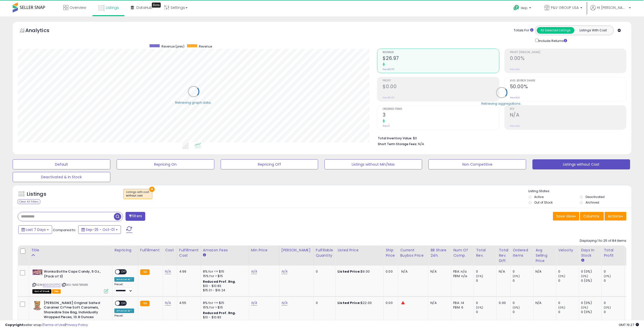 The width and height of the screenshot is (644, 330). What do you see at coordinates (503, 302) in the screenshot?
I see `div: 0.00` at bounding box center [503, 302].